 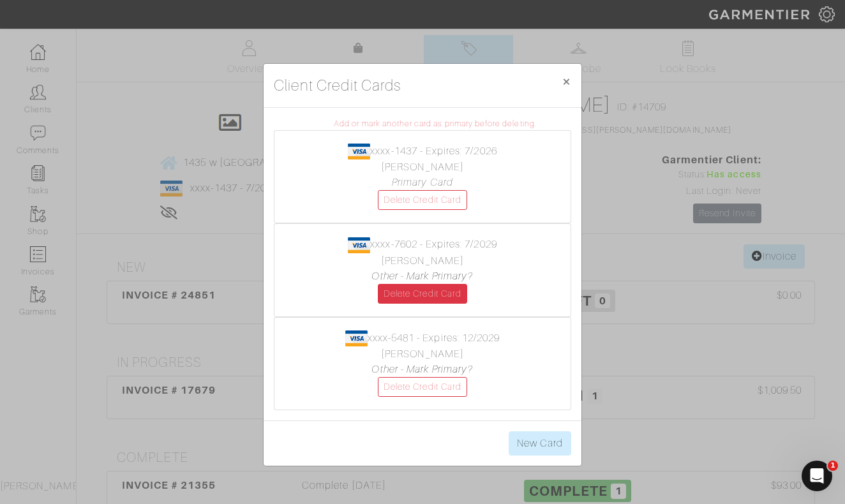 I want to click on h4: Client Credit Cards, so click(x=337, y=86).